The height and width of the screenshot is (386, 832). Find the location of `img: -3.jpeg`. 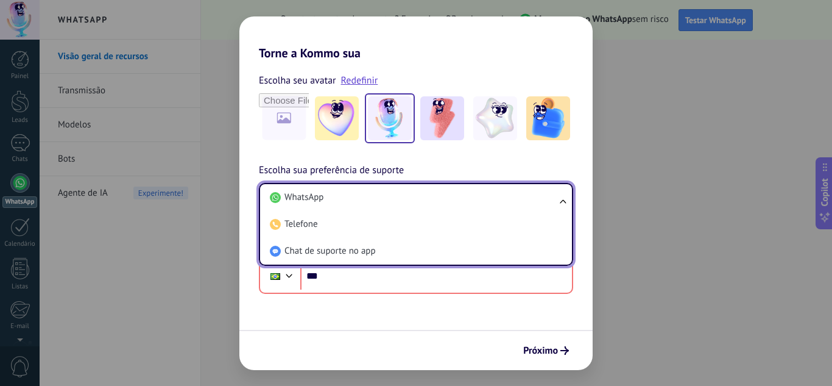

img: -3.jpeg is located at coordinates (442, 118).